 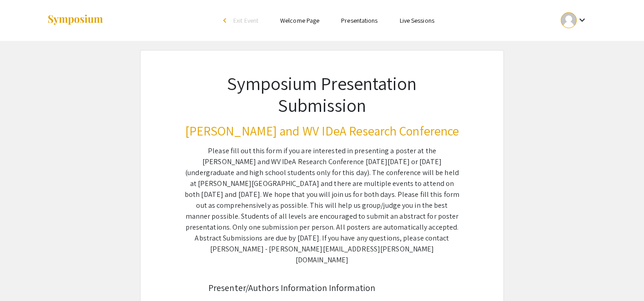 I want to click on mat-icon: Expand account dropdown, so click(x=582, y=20).